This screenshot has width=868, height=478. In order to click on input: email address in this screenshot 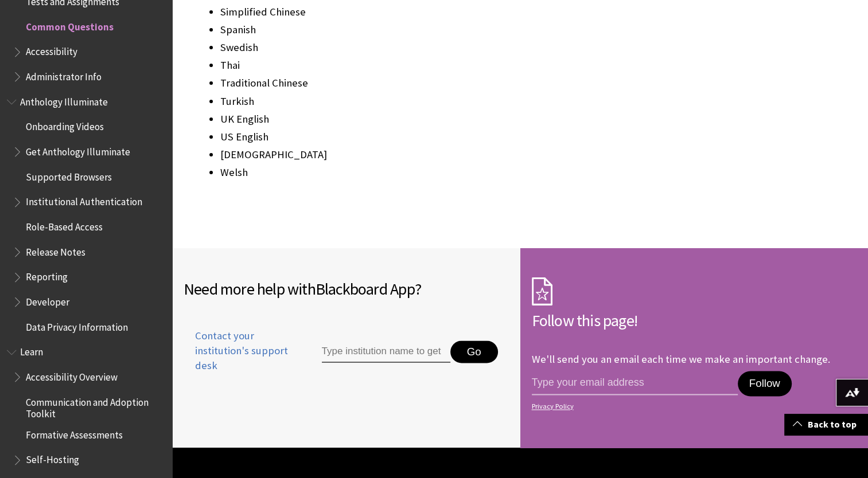, I will do `click(634, 383)`.